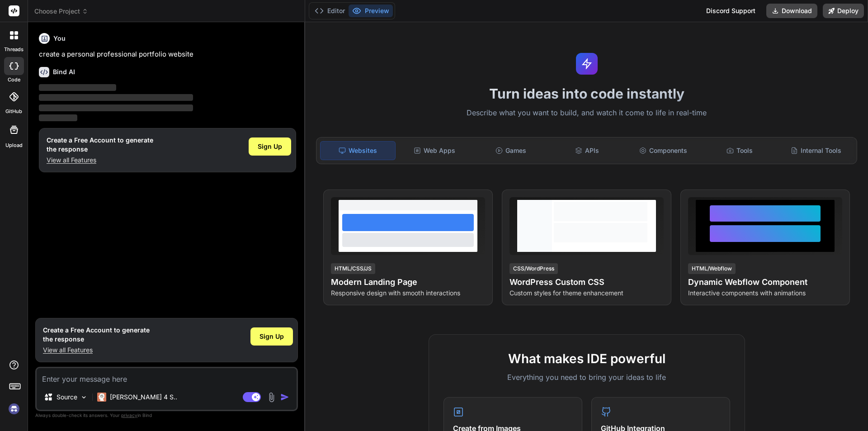 This screenshot has height=431, width=868. Describe the element at coordinates (407, 282) in the screenshot. I see `h4: Modern Landing Page` at that location.